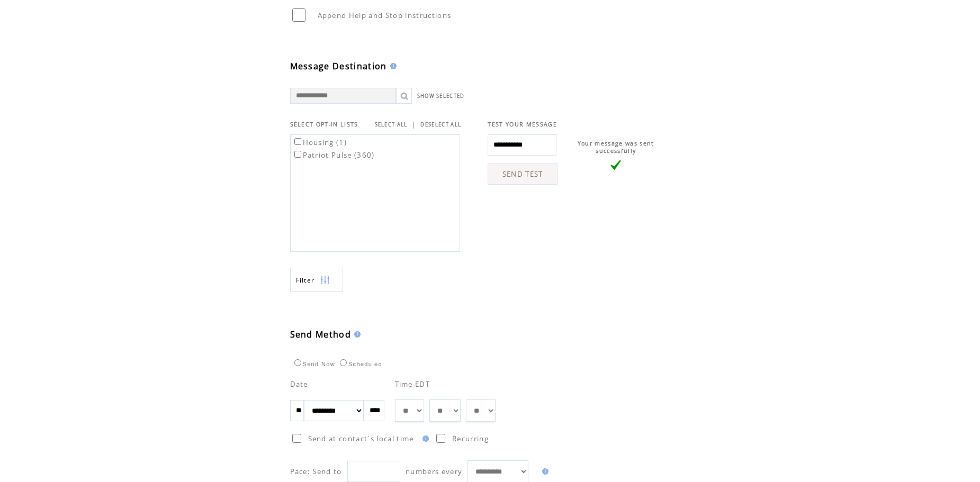 The width and height of the screenshot is (980, 482). What do you see at coordinates (316, 279) in the screenshot?
I see `a: Filter` at bounding box center [316, 279].